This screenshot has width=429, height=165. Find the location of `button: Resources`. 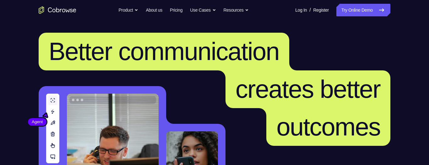

button: Resources is located at coordinates (236, 10).